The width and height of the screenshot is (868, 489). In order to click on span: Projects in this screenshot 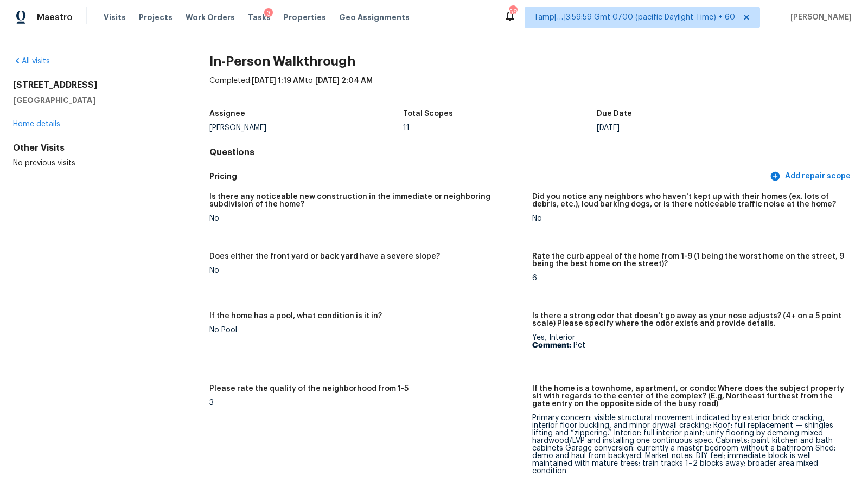, I will do `click(155, 18)`.